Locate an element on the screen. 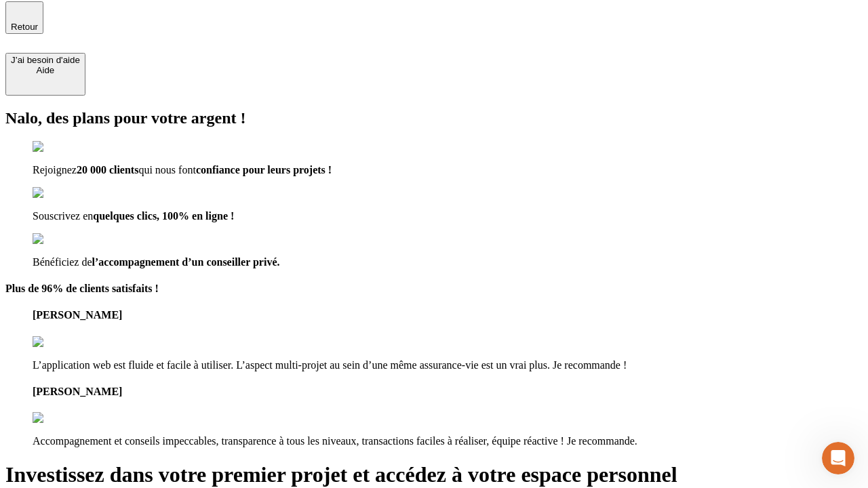 The image size is (868, 488). span: Souscrivez en is located at coordinates (62, 216).